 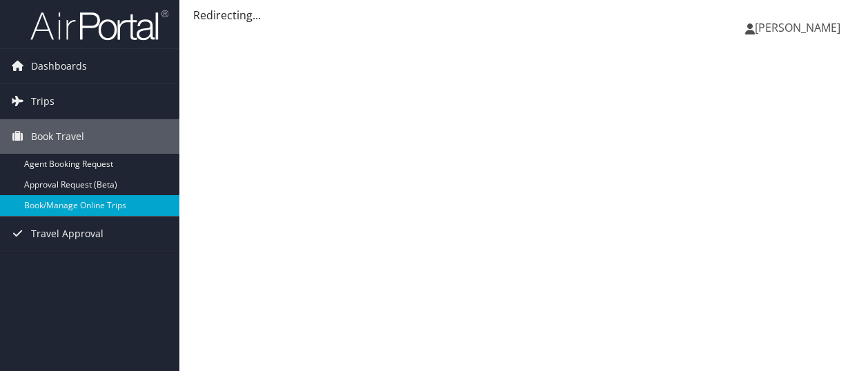 I want to click on span: Book Travel, so click(x=57, y=136).